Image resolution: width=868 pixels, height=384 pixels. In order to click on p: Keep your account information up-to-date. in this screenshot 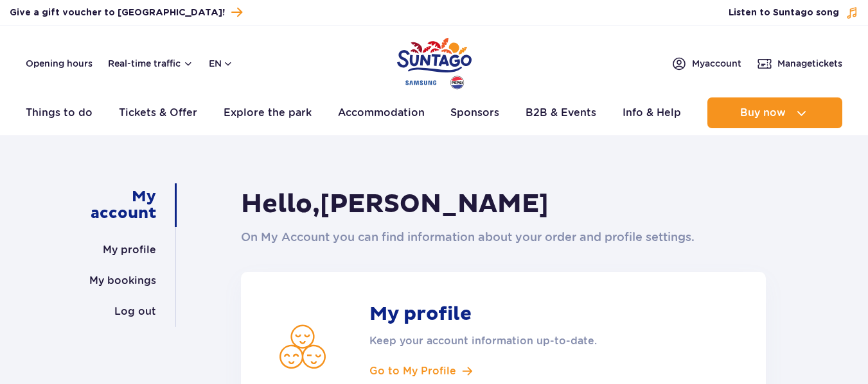, I will do `click(520, 341)`.